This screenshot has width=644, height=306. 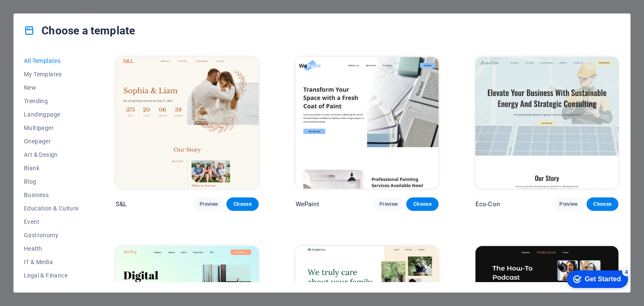 What do you see at coordinates (79, 30) in the screenshot?
I see `h4: Choose a template` at bounding box center [79, 30].